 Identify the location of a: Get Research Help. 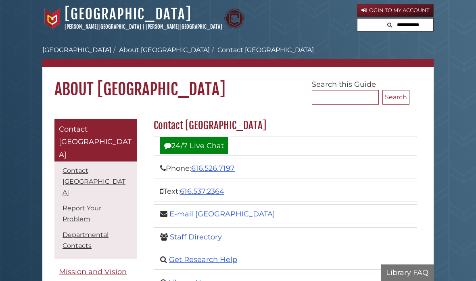
(203, 259).